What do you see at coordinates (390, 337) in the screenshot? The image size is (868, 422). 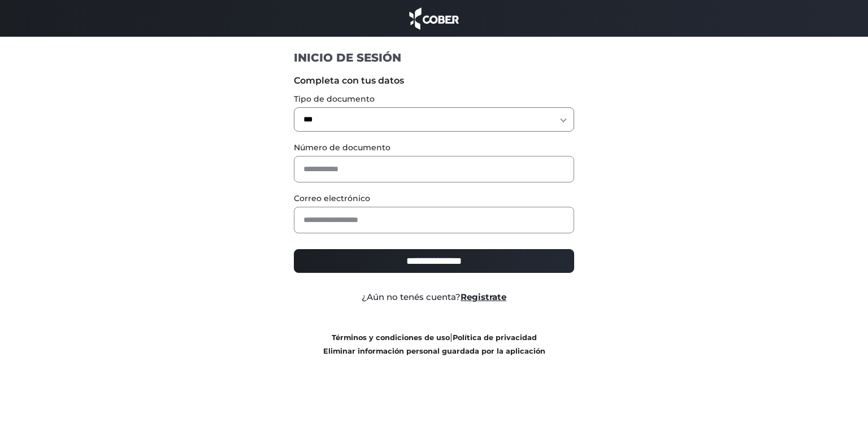 I see `a: Términos y condiciones de uso` at bounding box center [390, 337].